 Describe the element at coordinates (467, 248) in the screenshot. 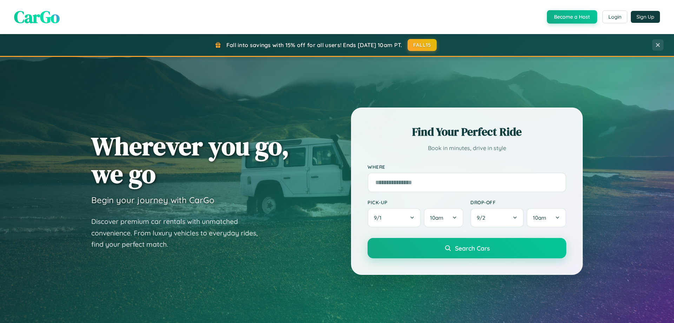

I see `button: Search Cars` at that location.